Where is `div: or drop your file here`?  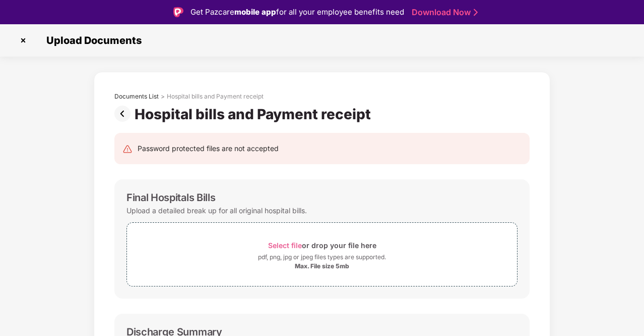 div: or drop your file here is located at coordinates (322, 245).